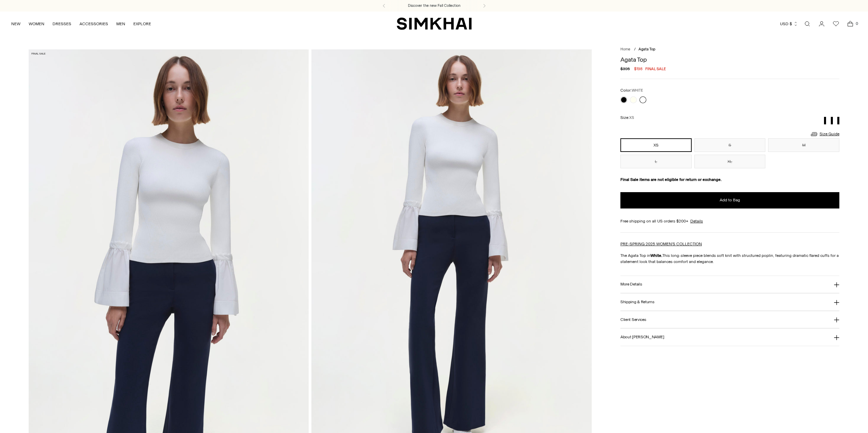 The image size is (868, 433). I want to click on button: XS, so click(656, 145).